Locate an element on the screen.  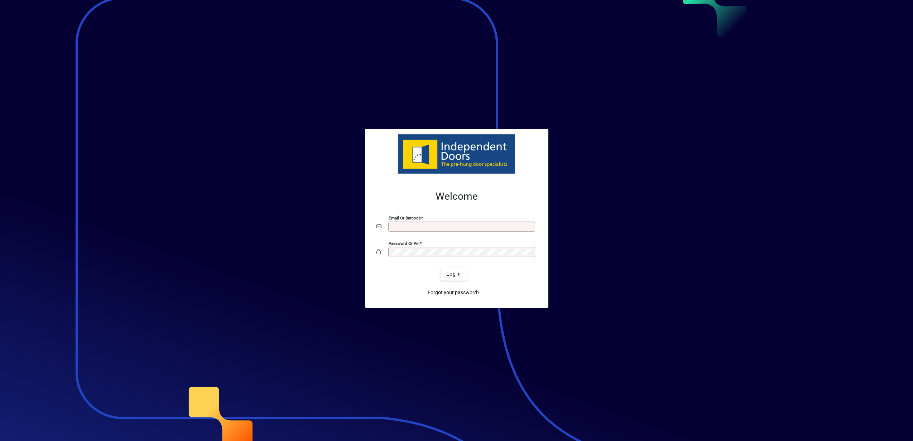
button: Login is located at coordinates (453, 274).